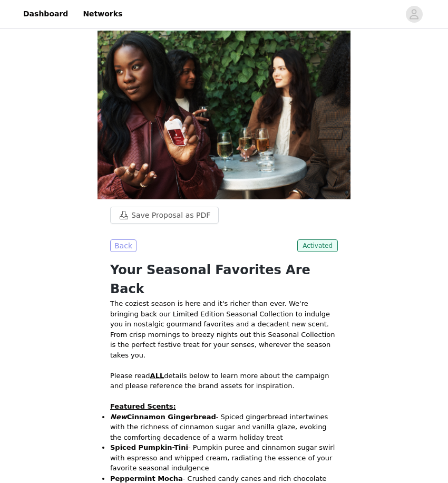 Image resolution: width=448 pixels, height=483 pixels. What do you see at coordinates (224, 427) in the screenshot?
I see `li: - Spiced gingerbread intertwines with the richness of cinnamon sugar and vanilla glaze, evoking t...` at bounding box center [224, 427].